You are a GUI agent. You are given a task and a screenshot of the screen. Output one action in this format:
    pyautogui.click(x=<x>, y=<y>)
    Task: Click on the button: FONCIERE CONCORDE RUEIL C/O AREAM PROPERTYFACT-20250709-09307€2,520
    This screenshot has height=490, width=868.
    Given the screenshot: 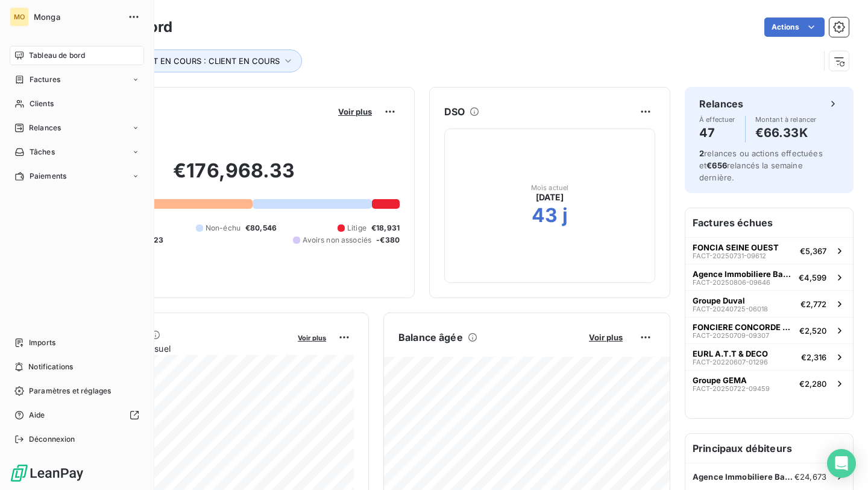 What is the action you would take?
    pyautogui.click(x=769, y=330)
    